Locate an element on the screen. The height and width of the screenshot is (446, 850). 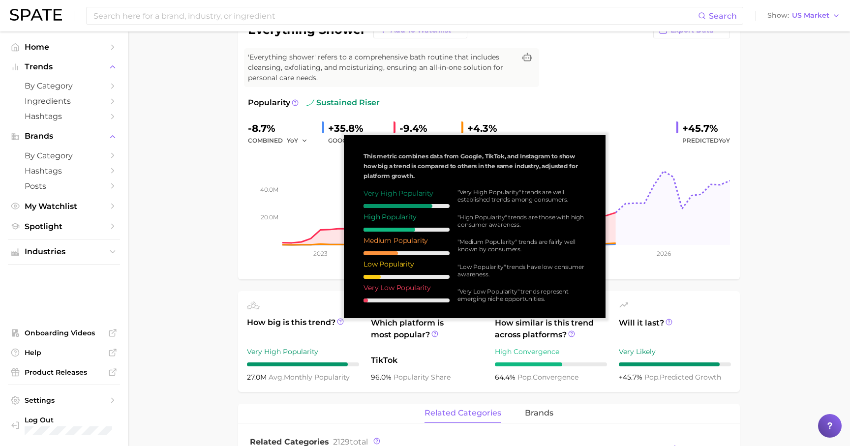
div: 0 / 10 is located at coordinates (406, 301).